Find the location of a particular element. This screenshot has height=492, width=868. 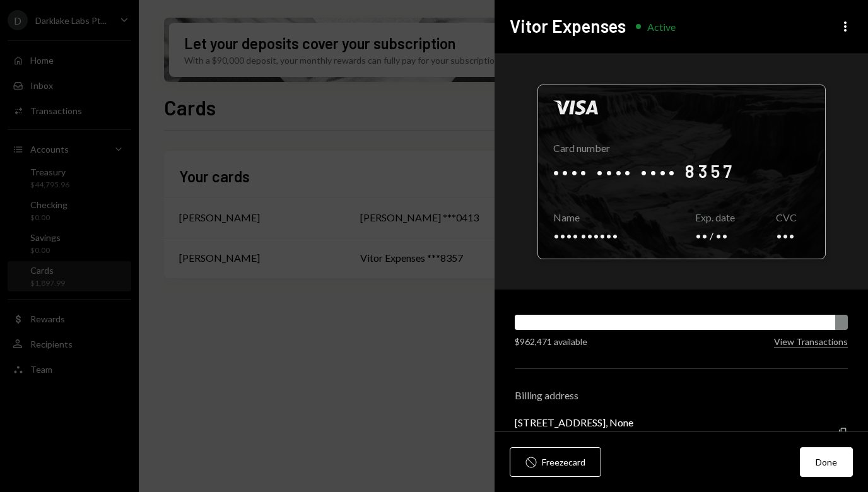

div: Freeze card is located at coordinates (563, 462).